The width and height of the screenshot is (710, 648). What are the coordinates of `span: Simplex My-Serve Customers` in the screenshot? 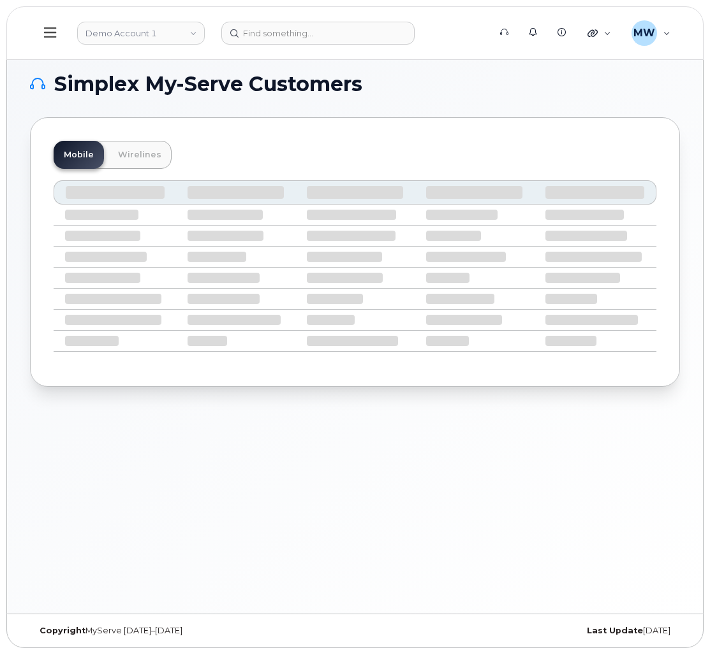 It's located at (208, 84).